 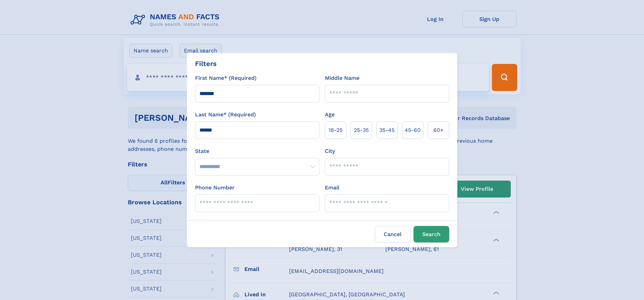 I want to click on label: First Name* (Required), so click(x=226, y=78).